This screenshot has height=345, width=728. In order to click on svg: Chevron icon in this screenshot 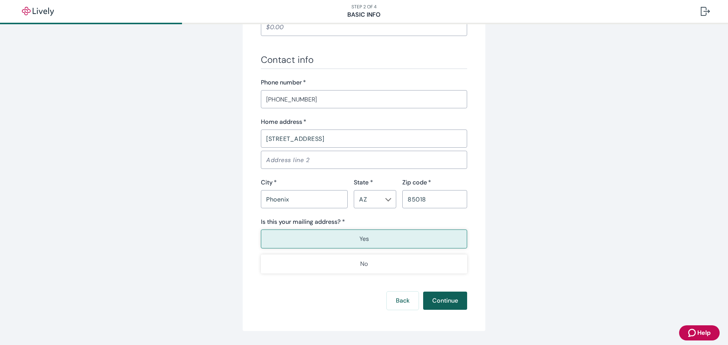, I will do `click(388, 200)`.